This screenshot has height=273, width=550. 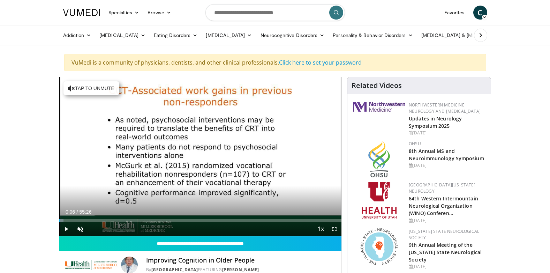 I want to click on h4: Related Videos, so click(x=376, y=85).